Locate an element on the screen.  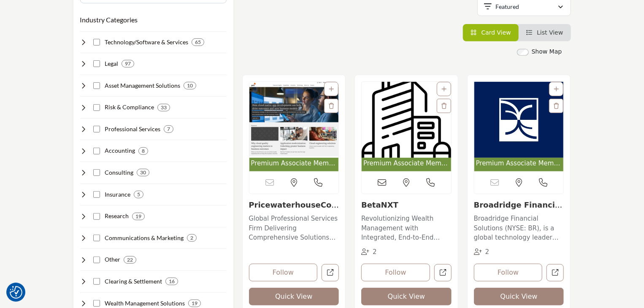
b: 16 is located at coordinates (172, 281).